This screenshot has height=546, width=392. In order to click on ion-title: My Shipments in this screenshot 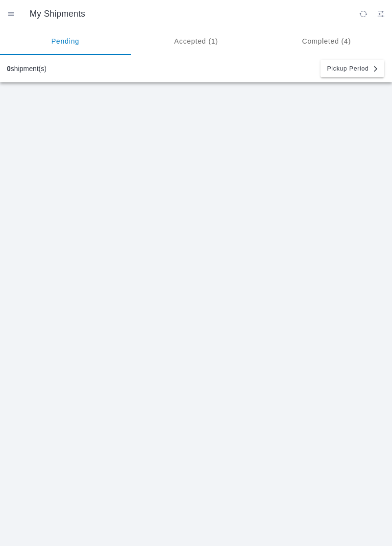, I will do `click(187, 14)`.